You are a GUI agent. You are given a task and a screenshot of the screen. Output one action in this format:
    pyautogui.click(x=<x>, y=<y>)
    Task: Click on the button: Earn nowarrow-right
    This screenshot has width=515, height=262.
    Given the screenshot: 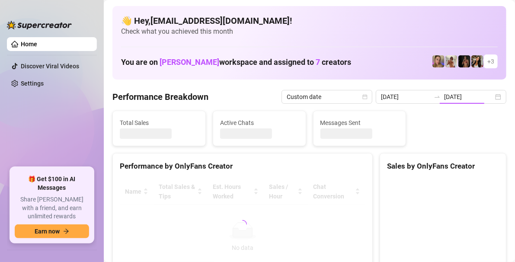 What is the action you would take?
    pyautogui.click(x=52, y=231)
    